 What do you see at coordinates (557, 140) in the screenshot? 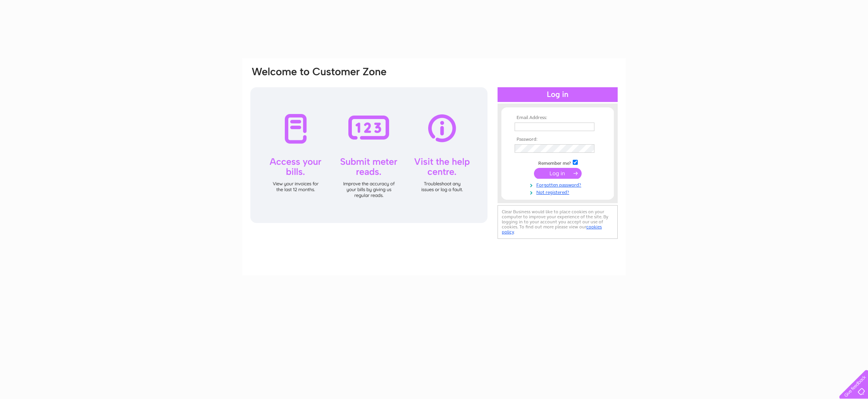
I see `th: Password:` at bounding box center [557, 140].